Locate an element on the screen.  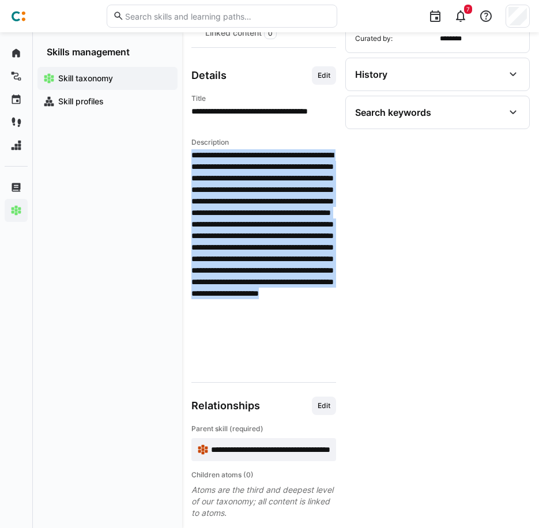
div: History is located at coordinates (371, 74).